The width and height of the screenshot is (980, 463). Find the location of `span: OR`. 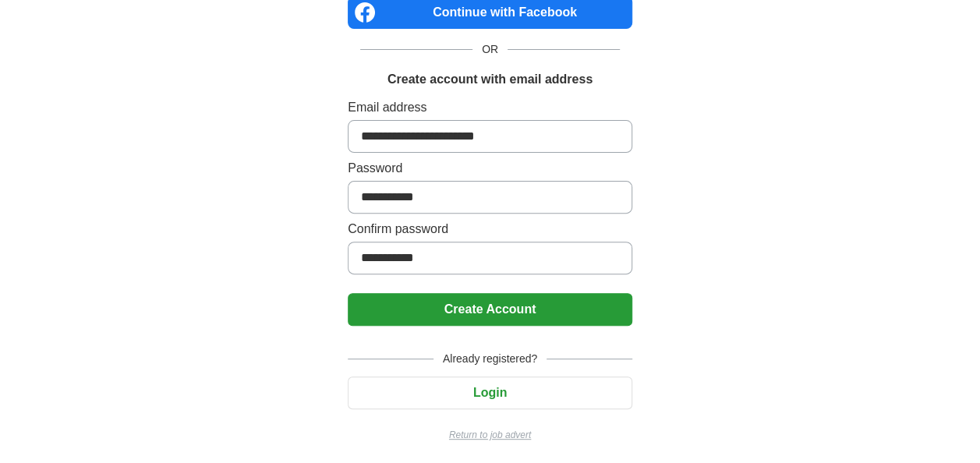

span: OR is located at coordinates (490, 49).